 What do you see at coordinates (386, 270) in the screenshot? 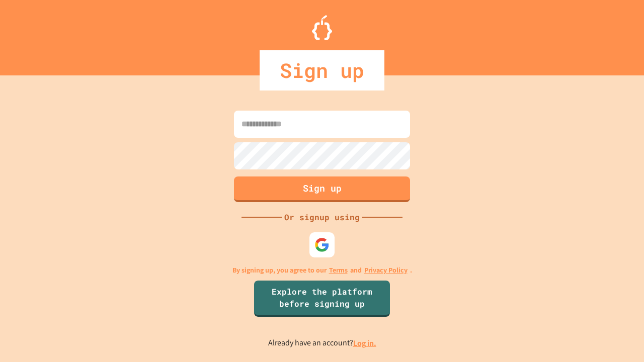
I see `a: Privacy Policy` at bounding box center [386, 270].